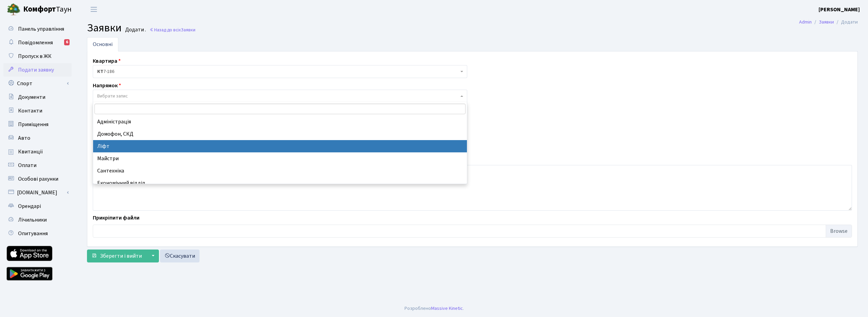 The width and height of the screenshot is (868, 317). I want to click on li: Сантехніка, so click(280, 171).